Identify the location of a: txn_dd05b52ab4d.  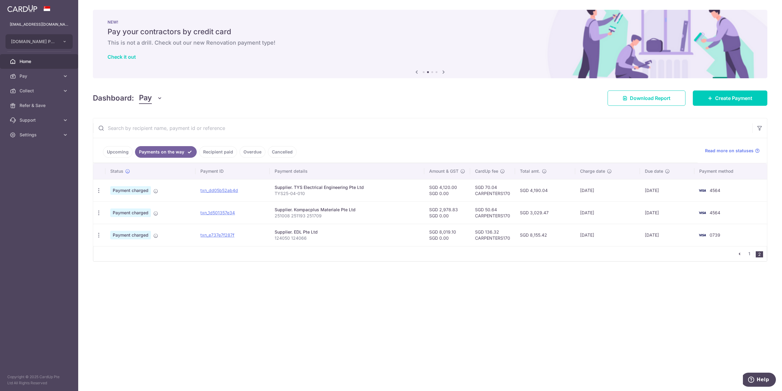
(219, 190).